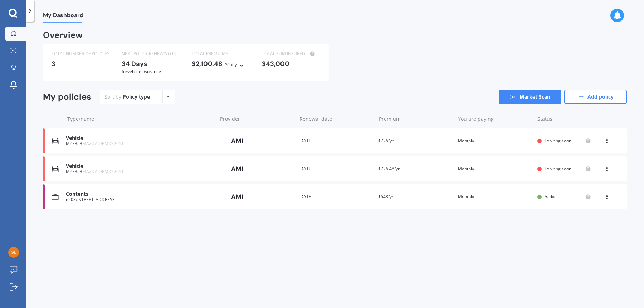 This screenshot has height=308, width=644. Describe the element at coordinates (386, 196) in the screenshot. I see `span: $648/yr` at that location.